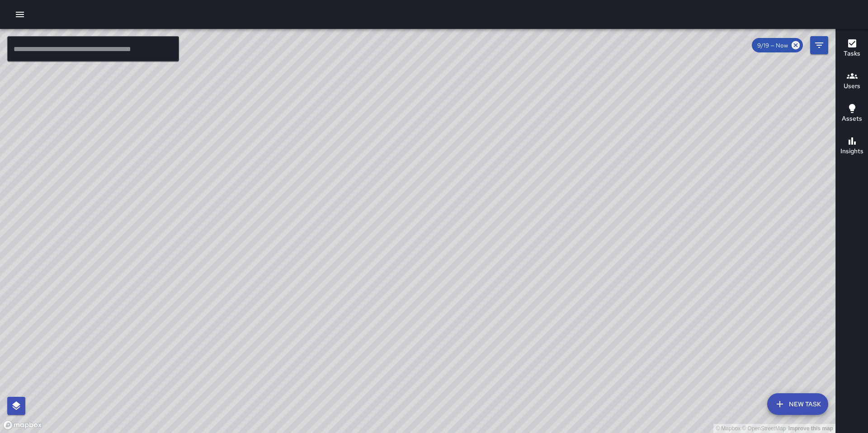  I want to click on button: Tasks, so click(851, 49).